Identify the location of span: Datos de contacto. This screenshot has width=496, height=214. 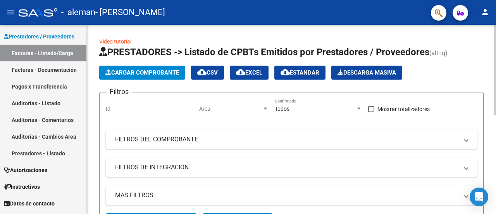
(29, 203).